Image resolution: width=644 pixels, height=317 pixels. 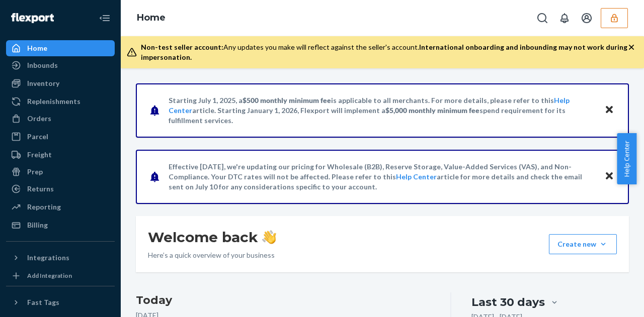 What do you see at coordinates (587, 18) in the screenshot?
I see `button: Open account menu` at bounding box center [587, 18].